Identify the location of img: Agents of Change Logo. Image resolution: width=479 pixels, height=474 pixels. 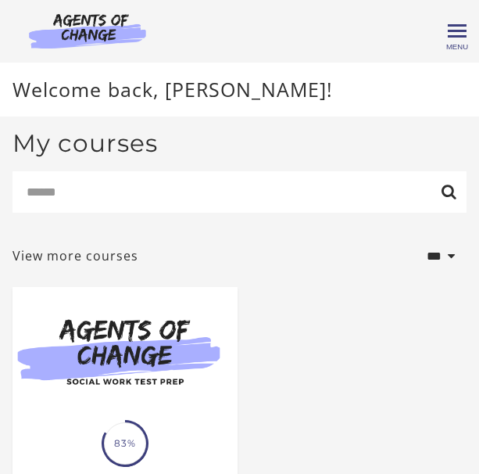
(88, 30).